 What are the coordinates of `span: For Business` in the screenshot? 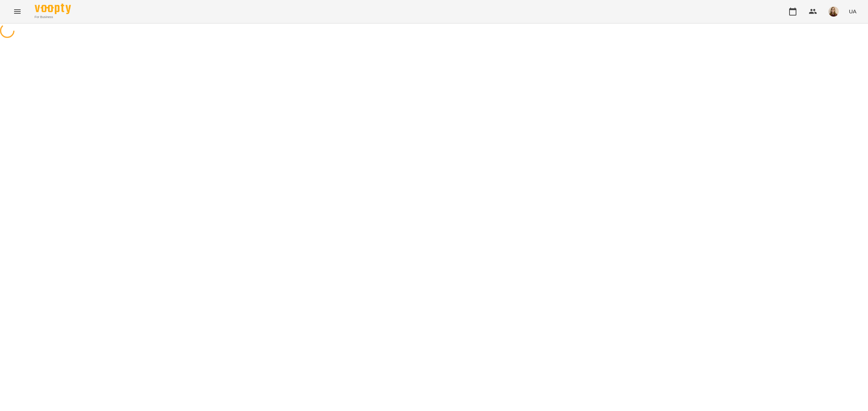 It's located at (52, 17).